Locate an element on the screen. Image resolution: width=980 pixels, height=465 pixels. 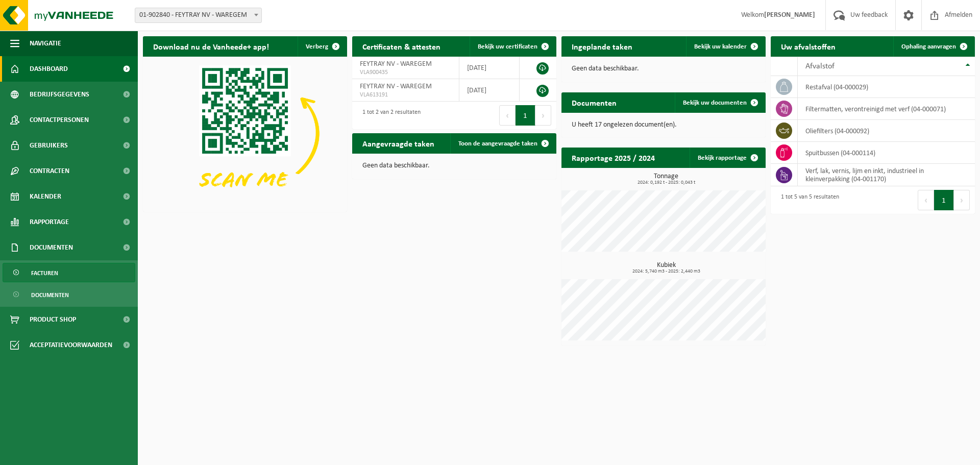
span: Bekijk uw kalender is located at coordinates (721, 46).